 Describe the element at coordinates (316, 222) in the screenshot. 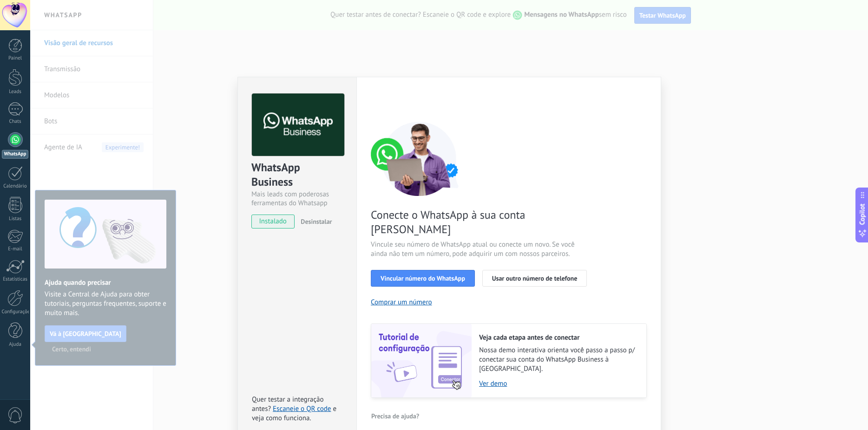

I see `span: Desinstalar` at that location.